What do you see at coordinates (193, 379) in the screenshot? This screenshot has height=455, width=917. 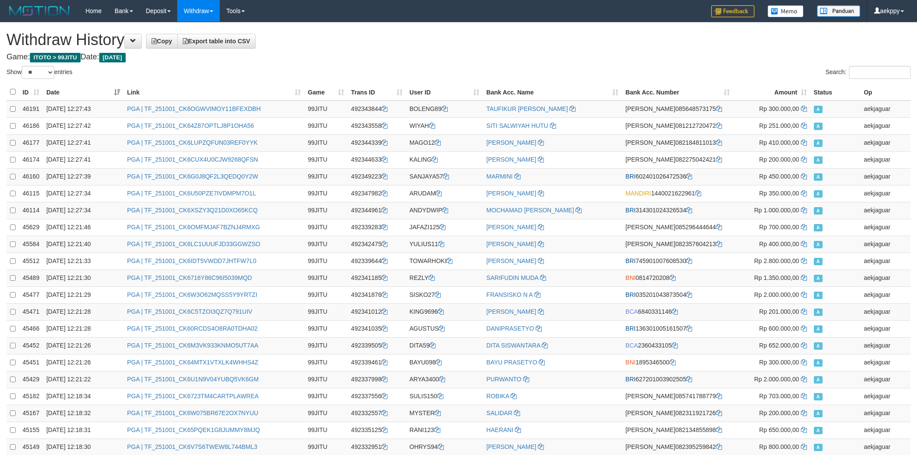 I see `a: PGA | TF_251001_CK6U1N9V04YUBQ5VK6GM` at bounding box center [193, 379].